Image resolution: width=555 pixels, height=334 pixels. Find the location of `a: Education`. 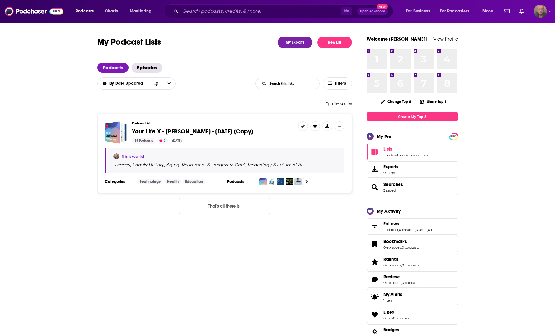

a: Education is located at coordinates (194, 182).